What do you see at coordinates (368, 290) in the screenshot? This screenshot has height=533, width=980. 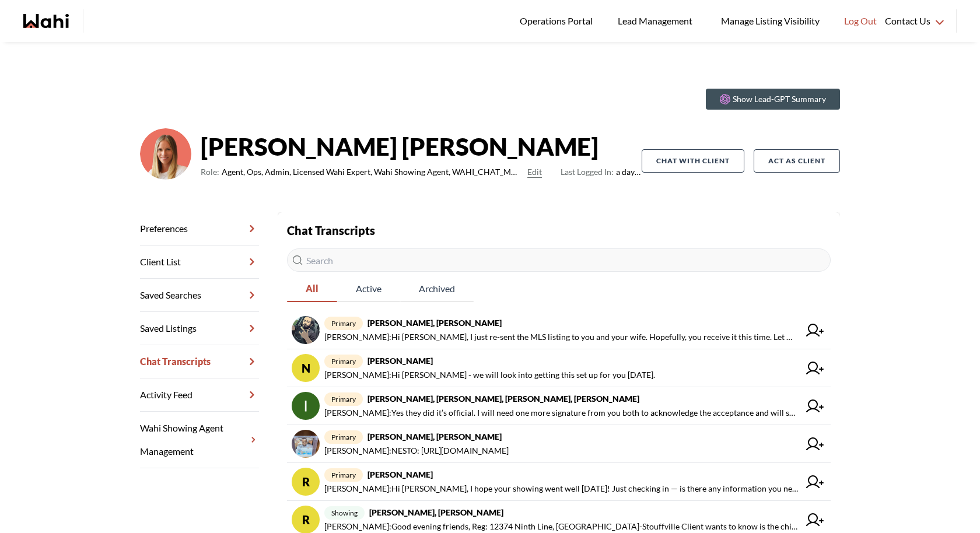 I see `button: Active` at bounding box center [368, 290].